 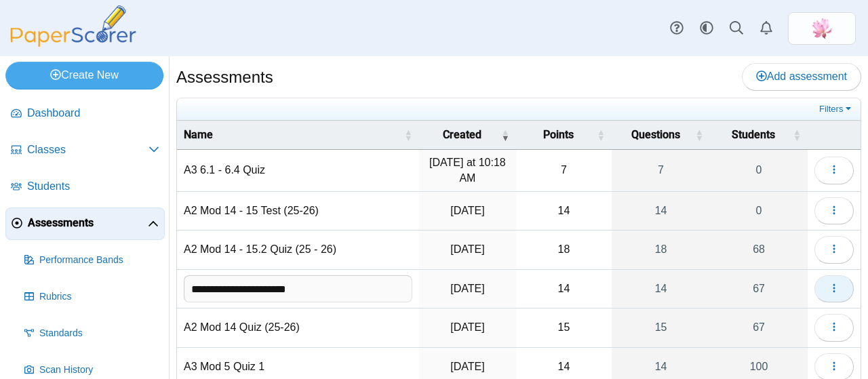 What do you see at coordinates (801, 77) in the screenshot?
I see `a: Add assessment` at bounding box center [801, 77].